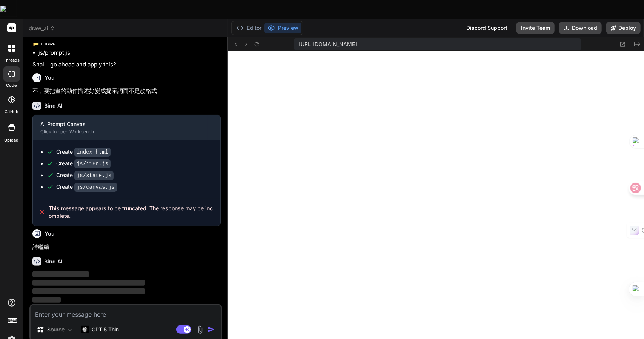  I want to click on p: 請繼續, so click(127, 247).